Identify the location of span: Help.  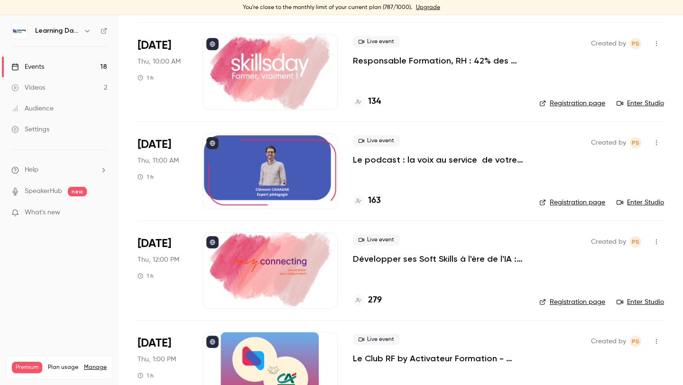
(31, 170).